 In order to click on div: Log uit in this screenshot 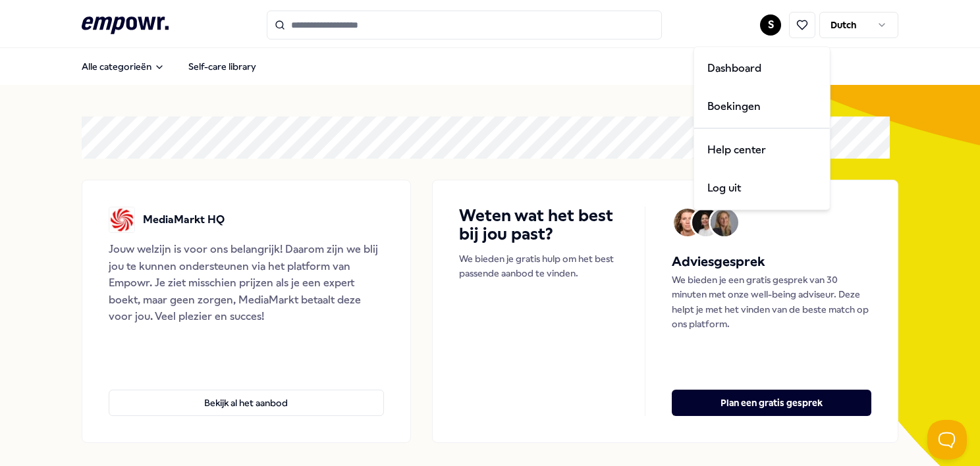, I will do `click(762, 189)`.